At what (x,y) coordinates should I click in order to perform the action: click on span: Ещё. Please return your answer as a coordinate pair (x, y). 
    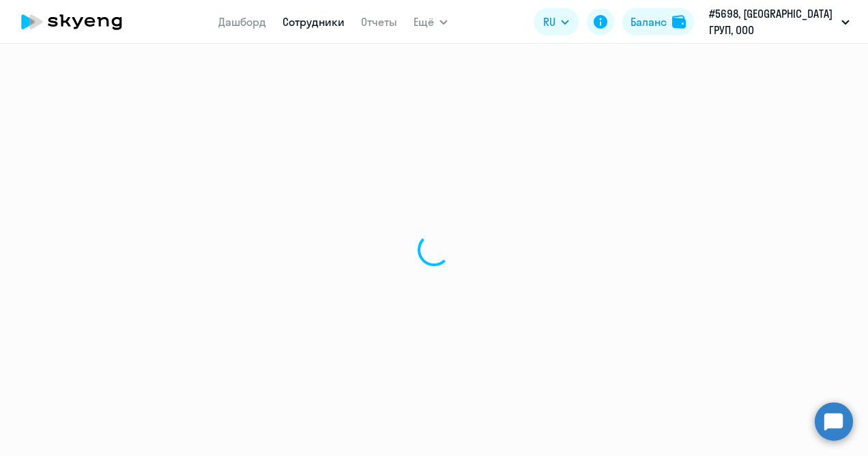
    Looking at the image, I should click on (424, 22).